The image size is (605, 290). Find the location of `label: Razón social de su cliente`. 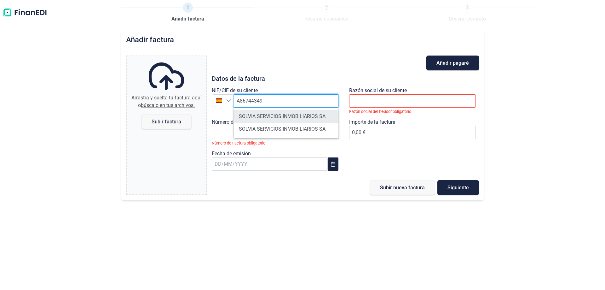

label: Razón social de su cliente is located at coordinates (378, 90).